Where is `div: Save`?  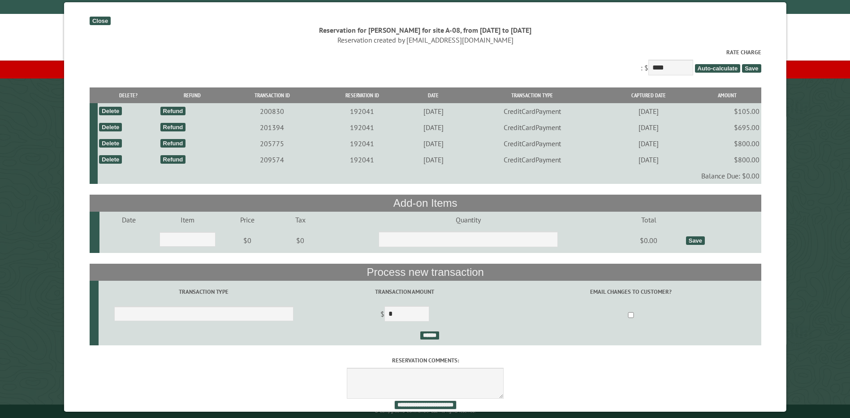
div: Save is located at coordinates (695, 240).